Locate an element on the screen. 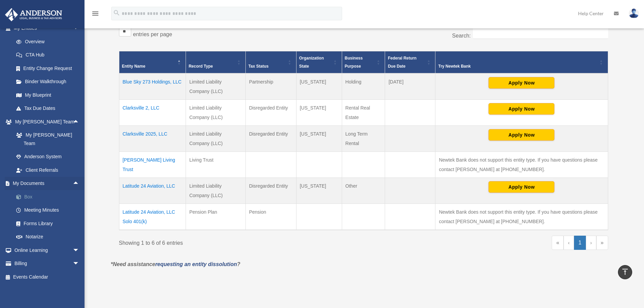 This screenshot has height=308, width=644. i: vertical_align_top is located at coordinates (625, 272).